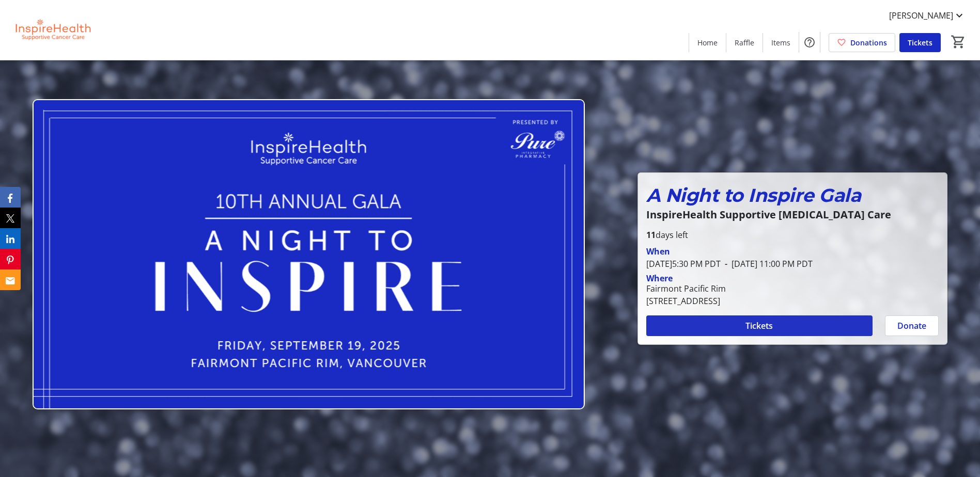 This screenshot has width=980, height=477. What do you see at coordinates (52, 30) in the screenshot?
I see `img: InspireHealth Supportive Cancer Care's Logo` at bounding box center [52, 30].